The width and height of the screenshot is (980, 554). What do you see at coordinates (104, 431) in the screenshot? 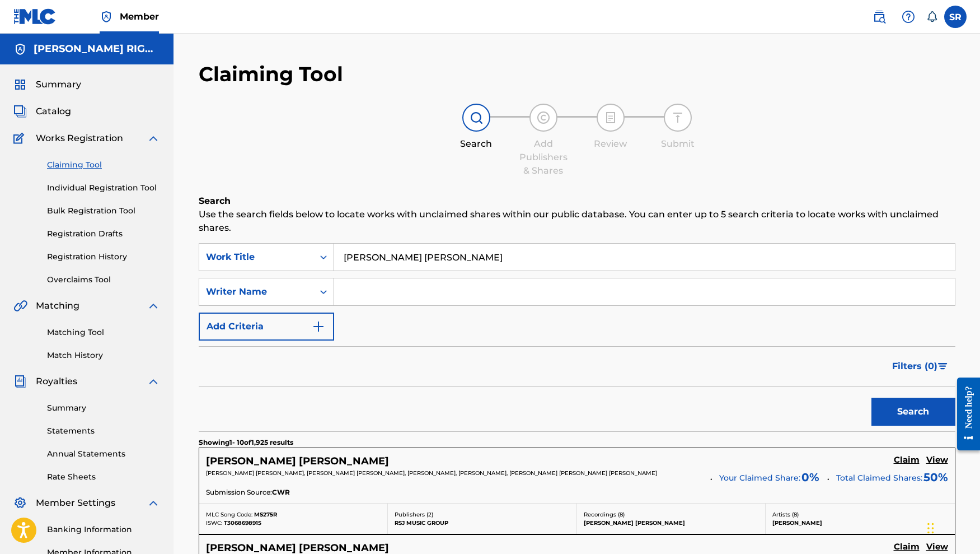
I see `a: Statements` at bounding box center [104, 431].